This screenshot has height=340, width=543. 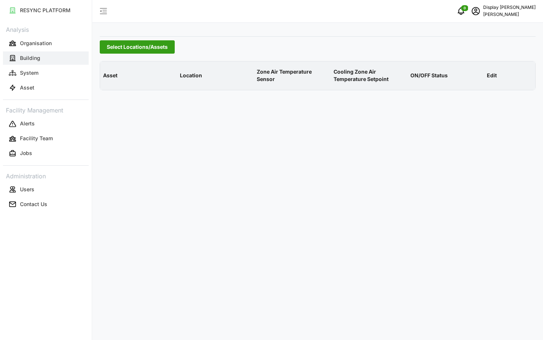 I want to click on p: ON/OFF Status, so click(x=446, y=75).